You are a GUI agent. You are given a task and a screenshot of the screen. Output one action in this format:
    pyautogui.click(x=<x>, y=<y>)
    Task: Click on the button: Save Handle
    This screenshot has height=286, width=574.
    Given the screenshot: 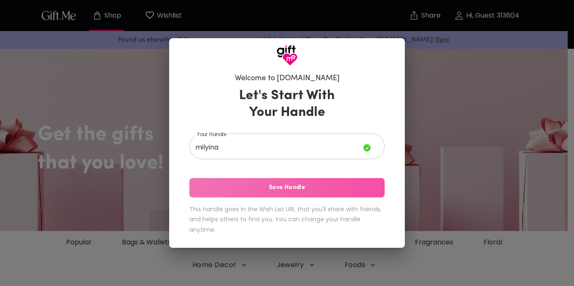 What is the action you would take?
    pyautogui.click(x=287, y=188)
    